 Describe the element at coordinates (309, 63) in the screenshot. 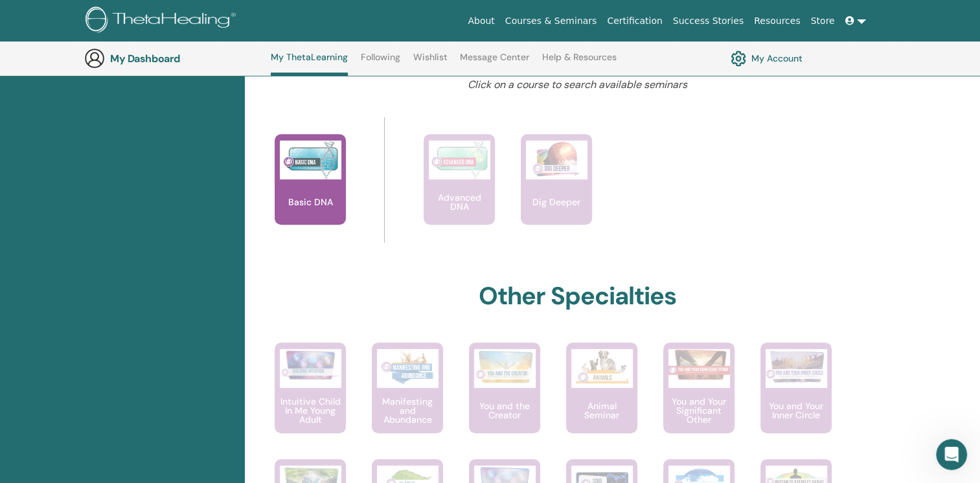

I see `a: My ThetaLearning` at that location.